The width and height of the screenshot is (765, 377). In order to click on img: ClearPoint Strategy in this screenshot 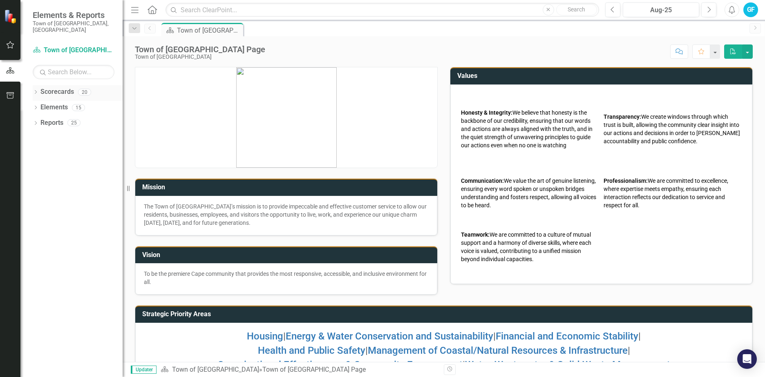, I will do `click(11, 16)`.